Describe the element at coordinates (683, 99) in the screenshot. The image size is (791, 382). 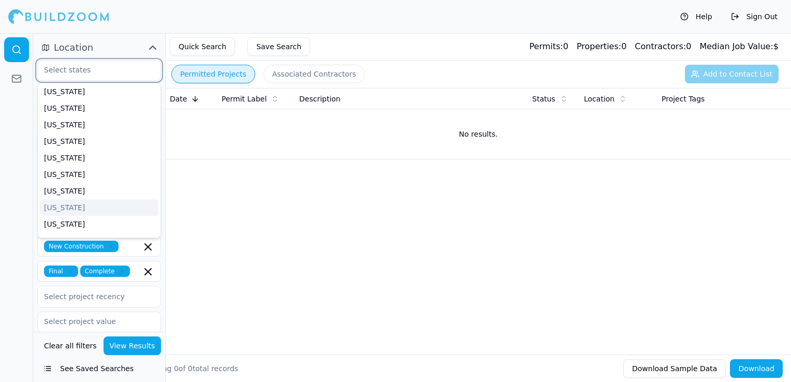
I see `span: Project Tags` at that location.